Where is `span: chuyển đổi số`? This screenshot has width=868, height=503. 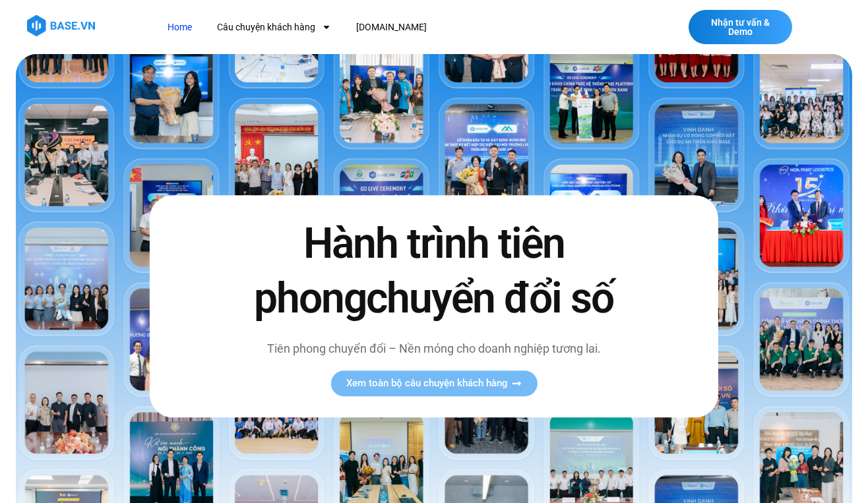
span: chuyển đổi số is located at coordinates (489, 299).